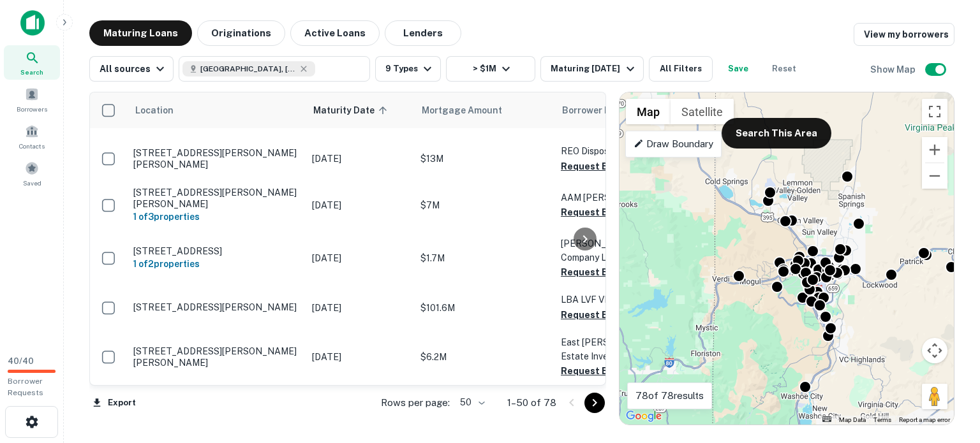  What do you see at coordinates (32, 173) in the screenshot?
I see `div: Saved` at bounding box center [32, 173].